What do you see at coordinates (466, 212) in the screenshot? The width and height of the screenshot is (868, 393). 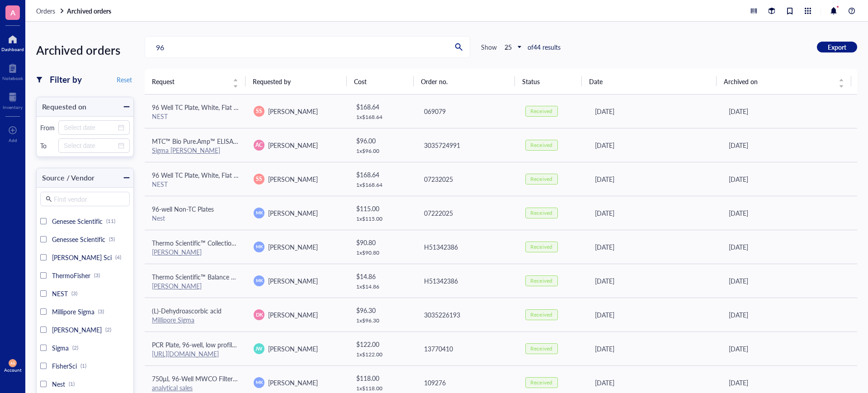 I see `td: 07222025` at bounding box center [466, 212].